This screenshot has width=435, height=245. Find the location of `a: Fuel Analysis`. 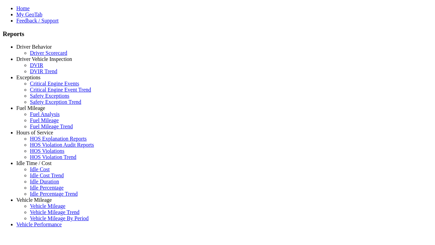

a: Fuel Analysis is located at coordinates (45, 114).